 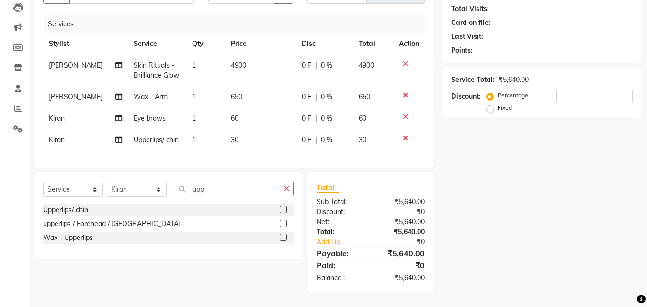 What do you see at coordinates (157, 44) in the screenshot?
I see `th: Service` at bounding box center [157, 44].